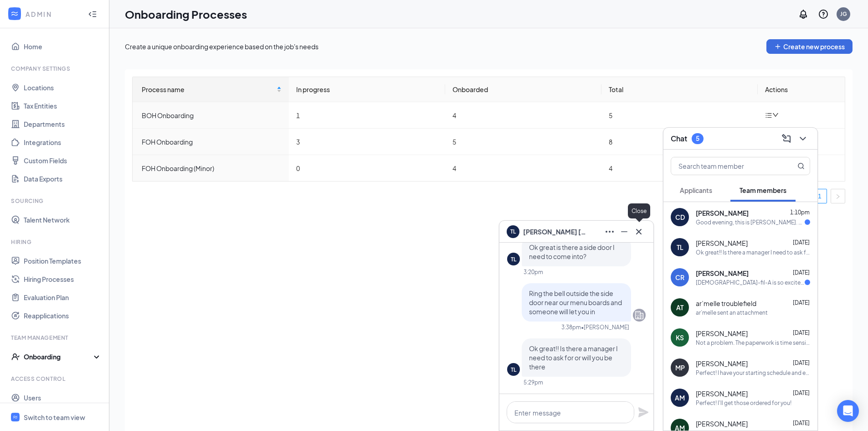 This screenshot has height=431, width=868. I want to click on span: Process name, so click(208, 89).